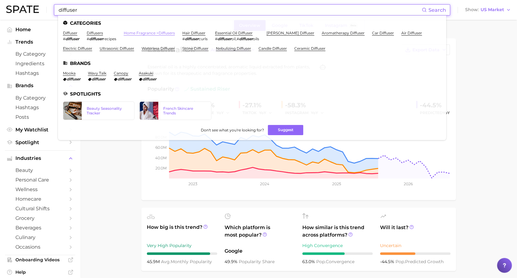 The width and height of the screenshot is (517, 278). I want to click on span: Google, so click(260, 251).